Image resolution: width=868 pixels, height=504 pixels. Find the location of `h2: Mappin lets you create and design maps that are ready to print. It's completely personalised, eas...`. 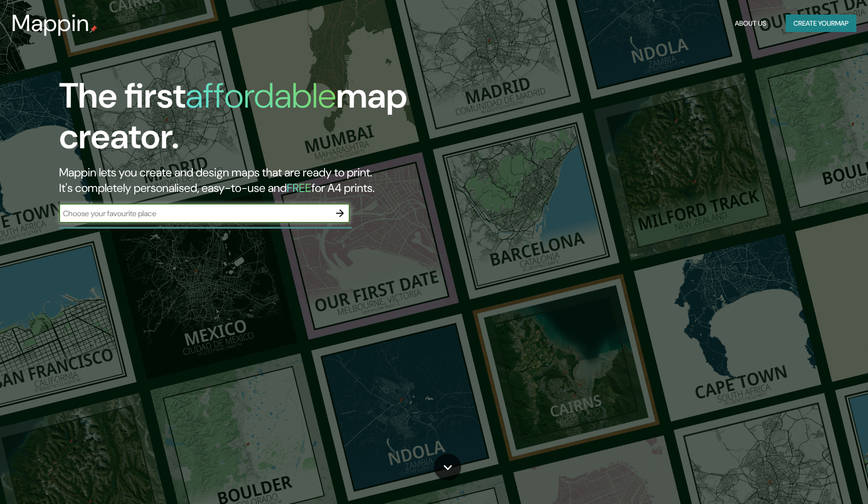

h2: Mappin lets you create and design maps that are ready to print. It's completely personalised, eas... is located at coordinates (276, 180).